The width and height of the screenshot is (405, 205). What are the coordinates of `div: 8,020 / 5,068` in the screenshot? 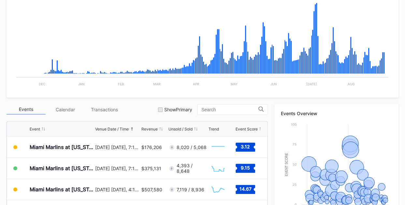 It's located at (192, 147).